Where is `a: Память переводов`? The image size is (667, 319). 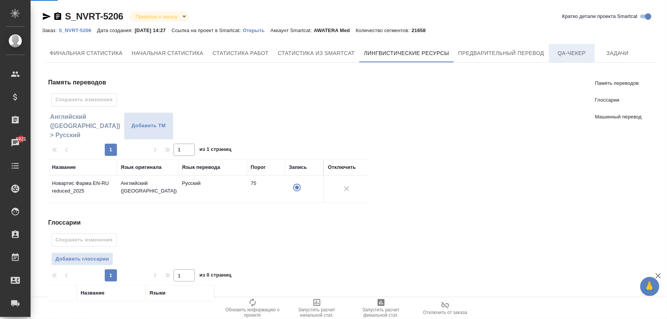 a: Память переводов is located at coordinates (618, 83).